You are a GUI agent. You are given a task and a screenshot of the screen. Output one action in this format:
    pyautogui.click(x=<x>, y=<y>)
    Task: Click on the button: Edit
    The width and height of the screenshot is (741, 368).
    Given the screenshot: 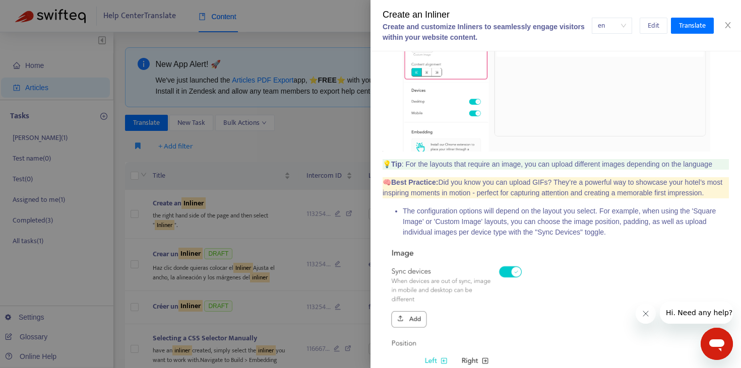 What is the action you would take?
    pyautogui.click(x=653, y=26)
    